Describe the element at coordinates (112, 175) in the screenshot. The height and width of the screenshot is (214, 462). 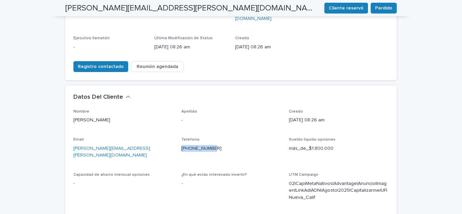
I see `span: Capacidad de ahorro mensual opciones` at that location.